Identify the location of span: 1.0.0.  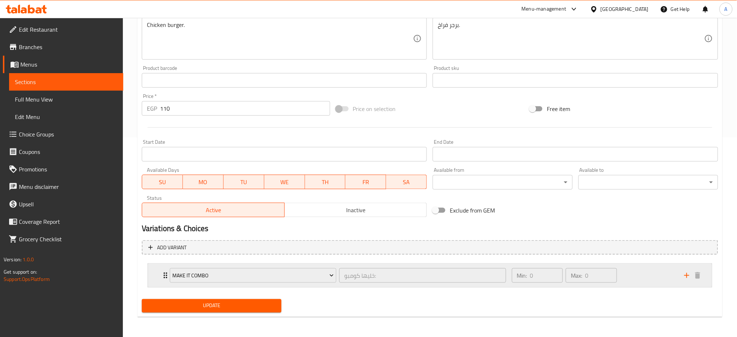
(28, 259).